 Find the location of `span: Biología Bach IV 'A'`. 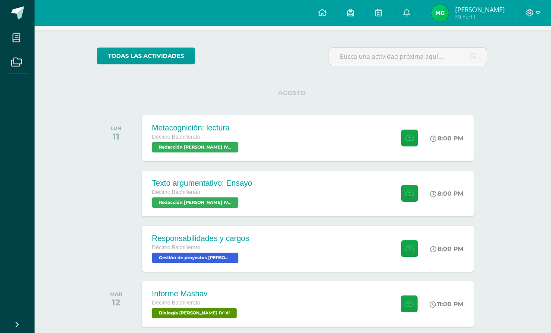

span: Biología Bach IV 'A' is located at coordinates (194, 313).